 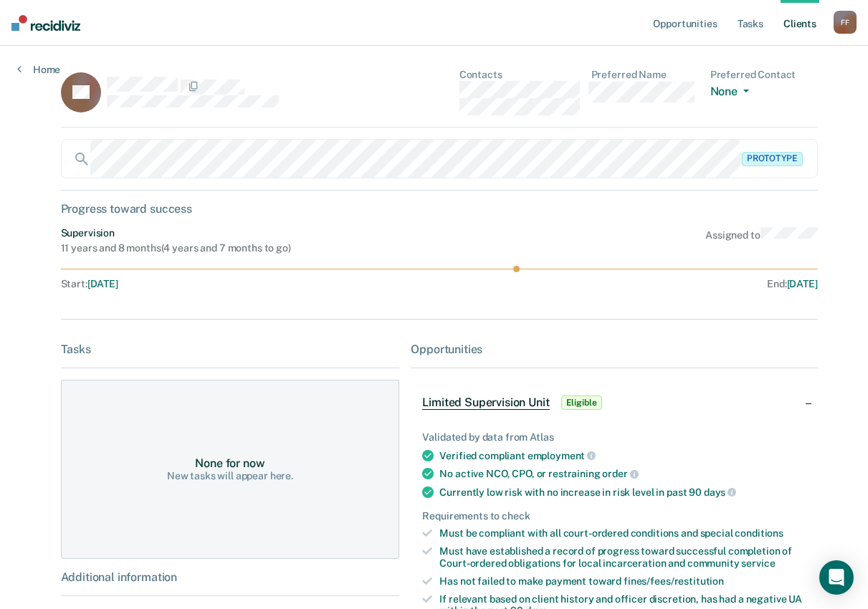 What do you see at coordinates (520, 75) in the screenshot?
I see `dt: Contacts` at bounding box center [520, 75].